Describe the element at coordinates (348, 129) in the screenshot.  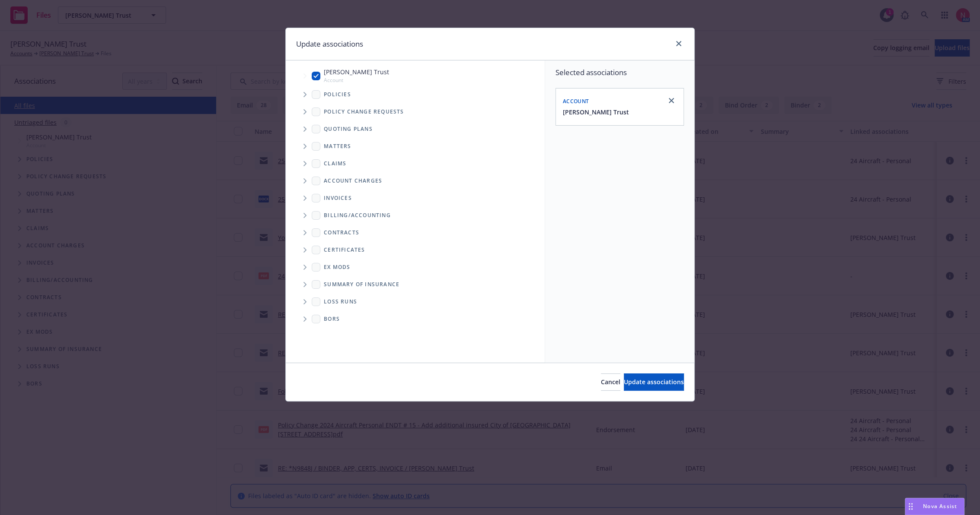
I see `span: Quoting plans` at that location.